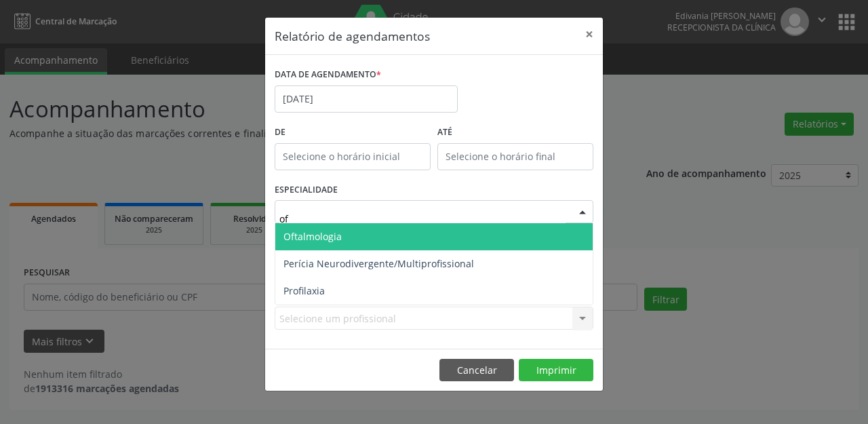 Image resolution: width=868 pixels, height=424 pixels. I want to click on input: Selecione uma data ou intervalo, so click(366, 99).